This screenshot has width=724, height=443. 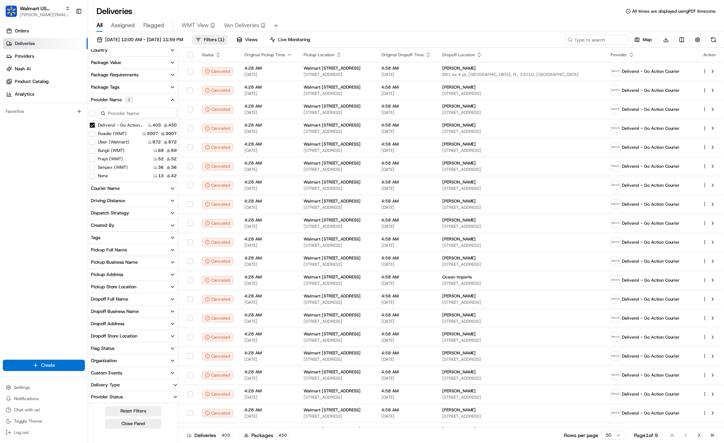 I want to click on span: ( 1 ), so click(x=221, y=40).